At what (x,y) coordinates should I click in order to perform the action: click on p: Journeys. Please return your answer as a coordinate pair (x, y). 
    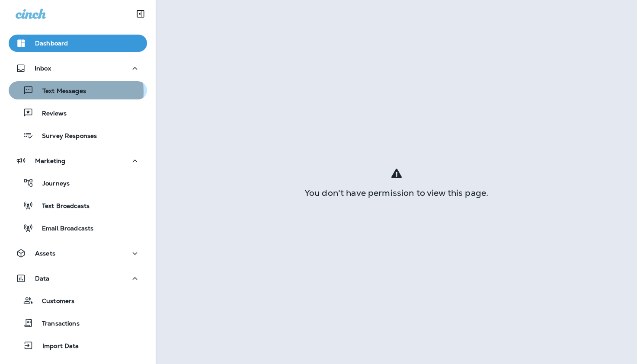
    Looking at the image, I should click on (51, 184).